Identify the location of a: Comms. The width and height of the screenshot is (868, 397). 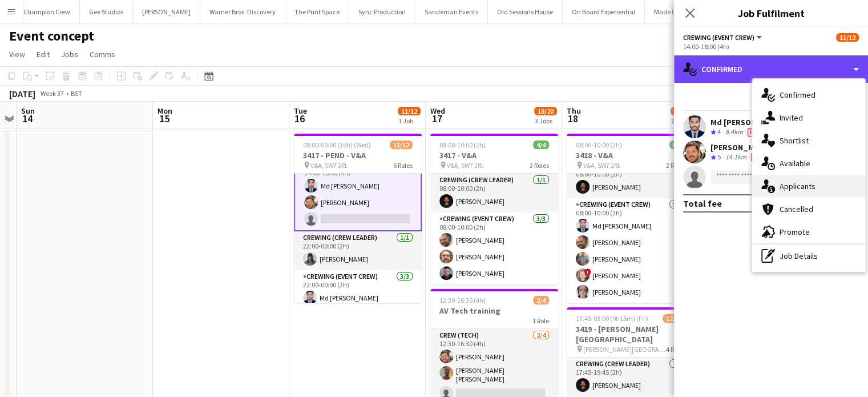
(102, 54).